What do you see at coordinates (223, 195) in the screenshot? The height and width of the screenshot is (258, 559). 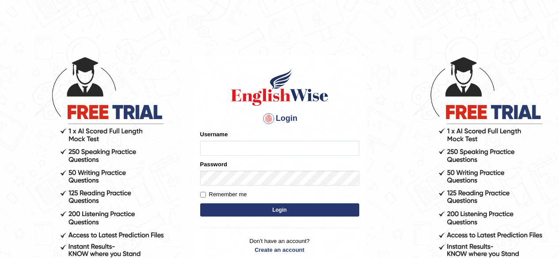 I see `label: Remember me` at bounding box center [223, 195].